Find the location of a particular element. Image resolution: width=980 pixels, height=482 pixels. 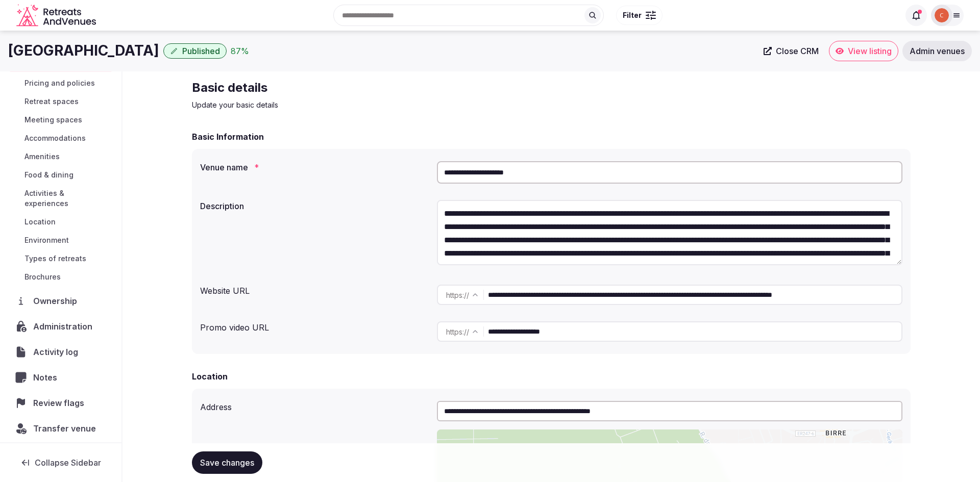

span: Food & dining is located at coordinates (49, 175).